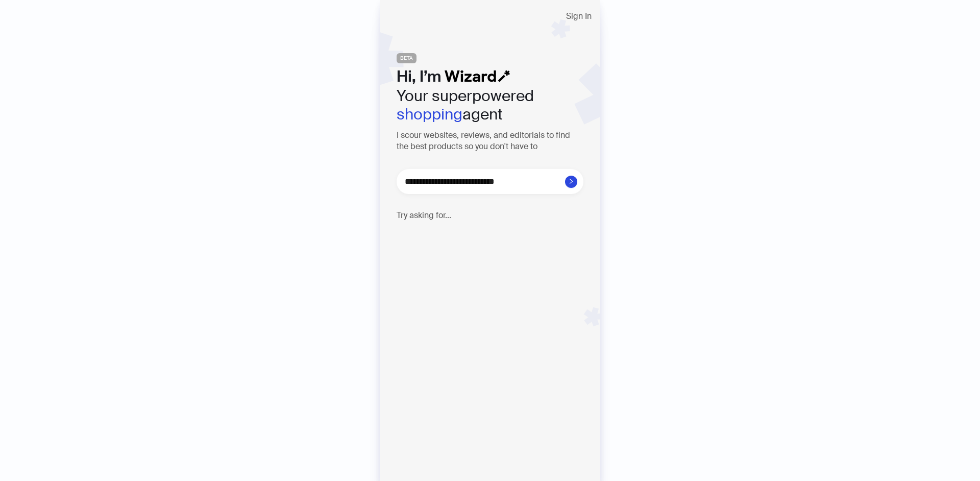 The width and height of the screenshot is (980, 481). What do you see at coordinates (490, 105) in the screenshot?
I see `h2: Your superpowered agent` at bounding box center [490, 105].